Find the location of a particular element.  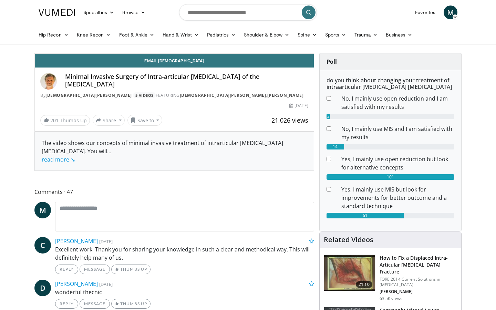

button: Save to is located at coordinates (145, 120).